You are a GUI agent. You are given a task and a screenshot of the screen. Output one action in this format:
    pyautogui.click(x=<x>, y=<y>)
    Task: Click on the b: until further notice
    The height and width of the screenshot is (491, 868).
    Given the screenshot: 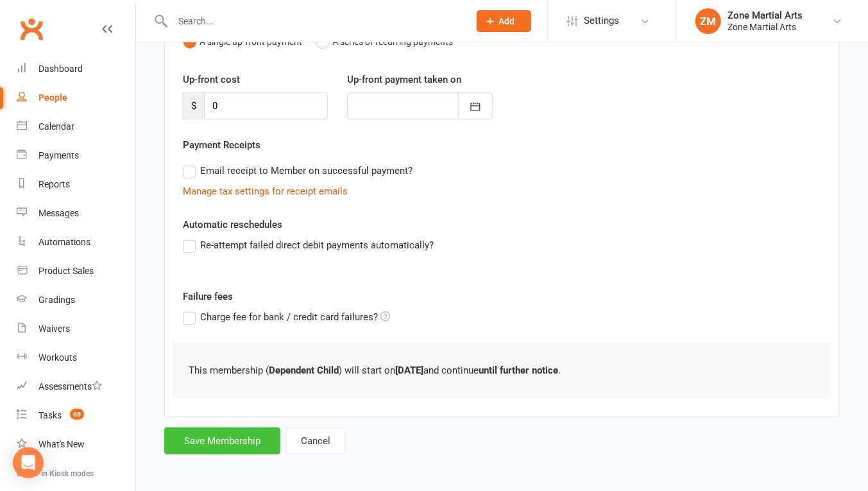 What is the action you would take?
    pyautogui.click(x=519, y=370)
    